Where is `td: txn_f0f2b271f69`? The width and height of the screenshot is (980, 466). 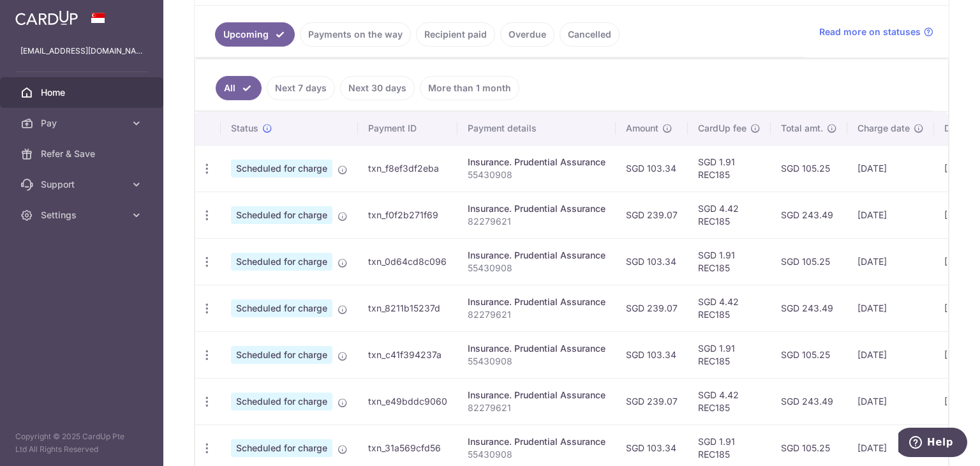
td: txn_f0f2b271f69 is located at coordinates (407, 215).